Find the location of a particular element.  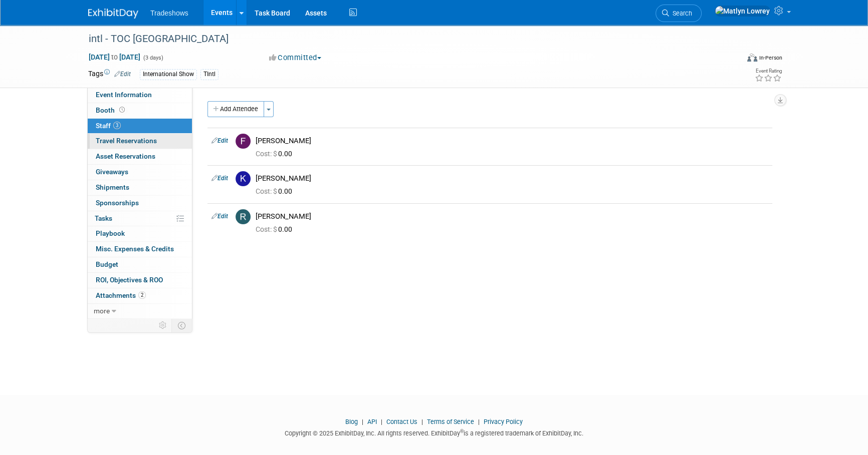

a: Travel Reservations is located at coordinates (140, 141).